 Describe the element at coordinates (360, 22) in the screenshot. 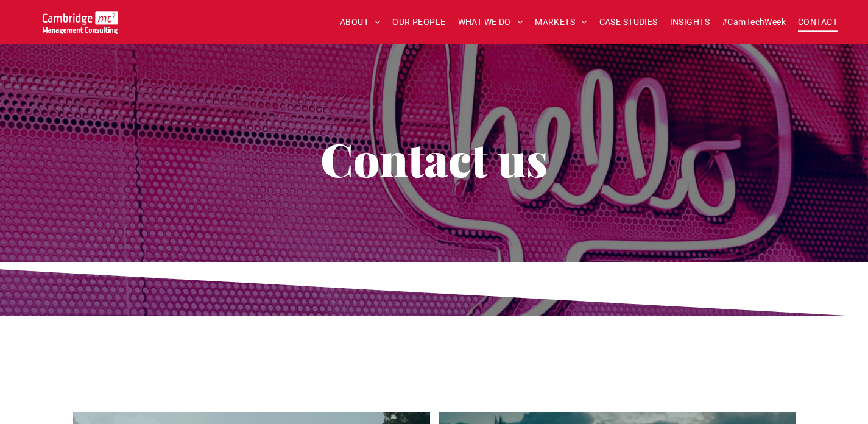

I see `a: ABOUT` at that location.